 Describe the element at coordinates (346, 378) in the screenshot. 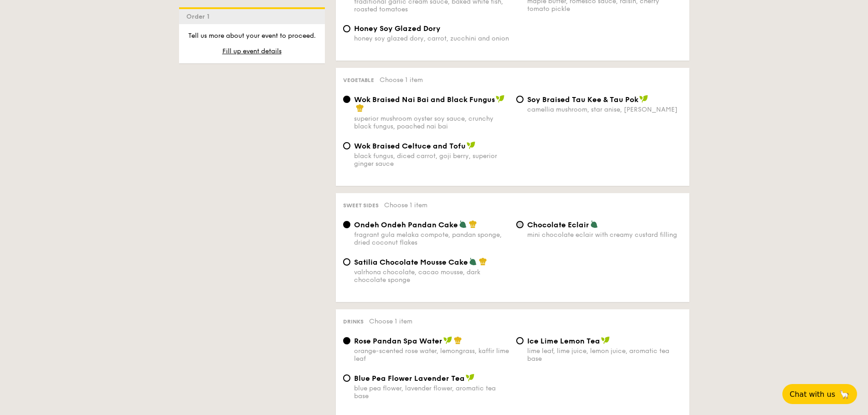

I see `input: Blue Pea Flower Lavender Teablue pea flower, lavender flower, aromatic tea base` at that location.